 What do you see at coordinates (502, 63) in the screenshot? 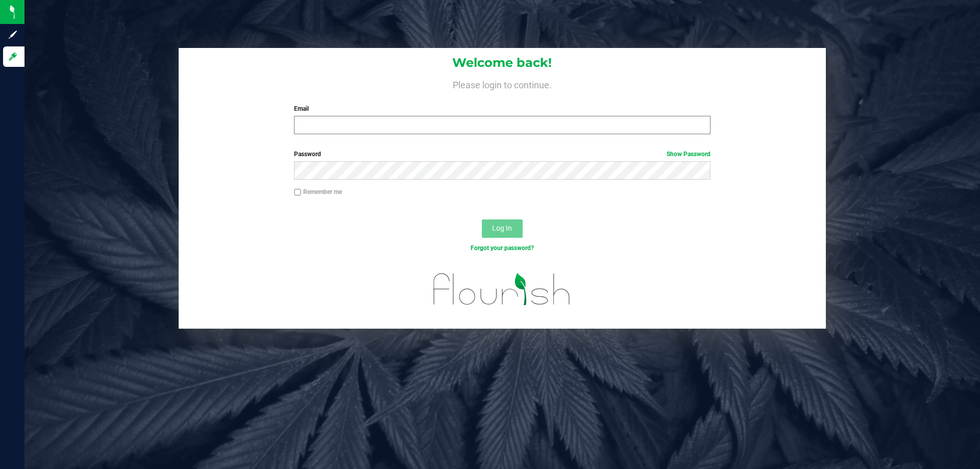
I see `h1: Welcome back!` at bounding box center [502, 63].